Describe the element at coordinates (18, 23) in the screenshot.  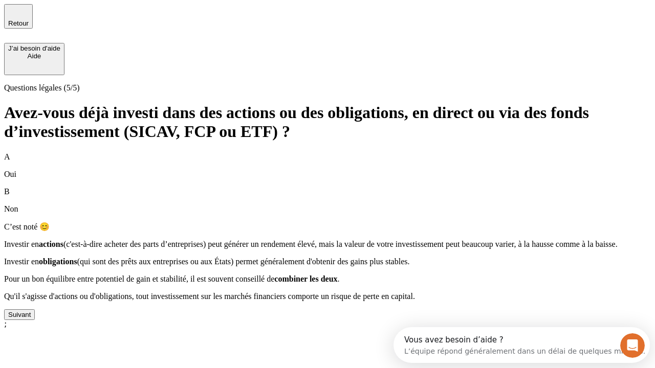
I see `span: Retour` at that location.